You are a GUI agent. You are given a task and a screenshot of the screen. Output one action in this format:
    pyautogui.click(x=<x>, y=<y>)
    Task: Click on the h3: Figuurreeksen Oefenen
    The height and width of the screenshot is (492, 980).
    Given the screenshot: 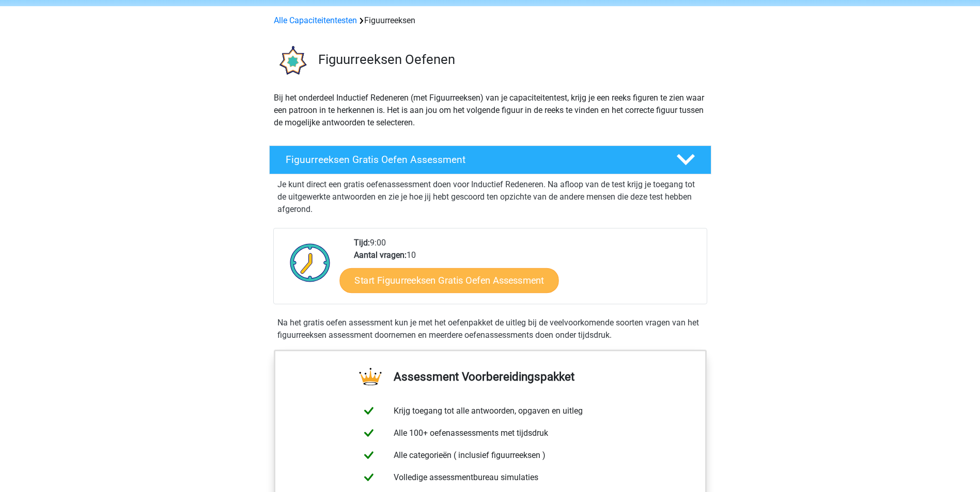 What is the action you would take?
    pyautogui.click(x=510, y=59)
    